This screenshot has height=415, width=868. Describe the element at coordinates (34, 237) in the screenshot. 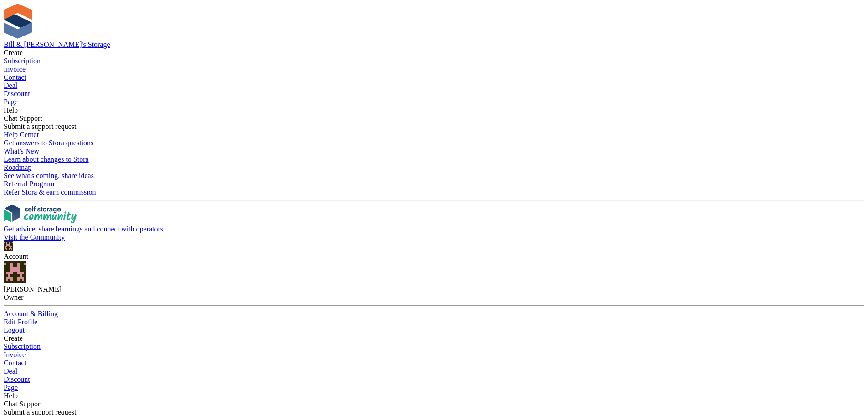

I see `span: Visit the Community` at that location.